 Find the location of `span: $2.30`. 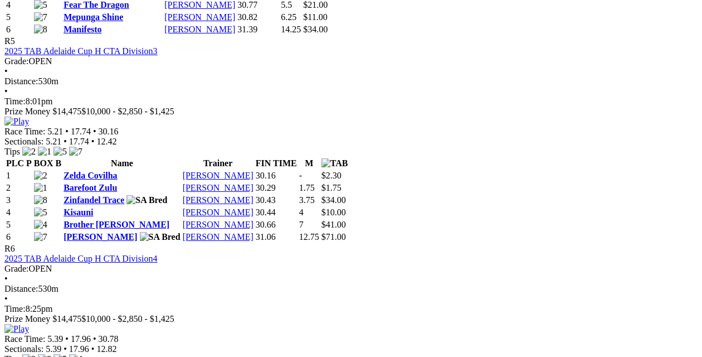

span: $2.30 is located at coordinates (332, 175).